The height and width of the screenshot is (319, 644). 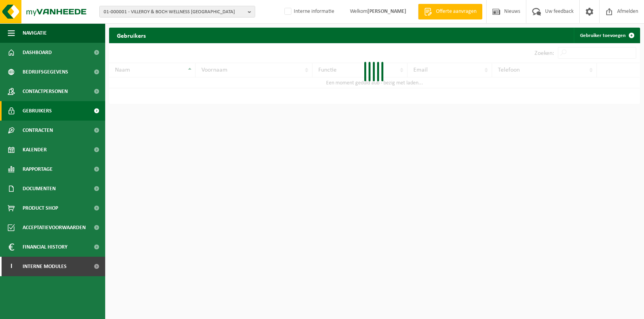 What do you see at coordinates (131, 35) in the screenshot?
I see `h2: Gebruikers` at bounding box center [131, 35].